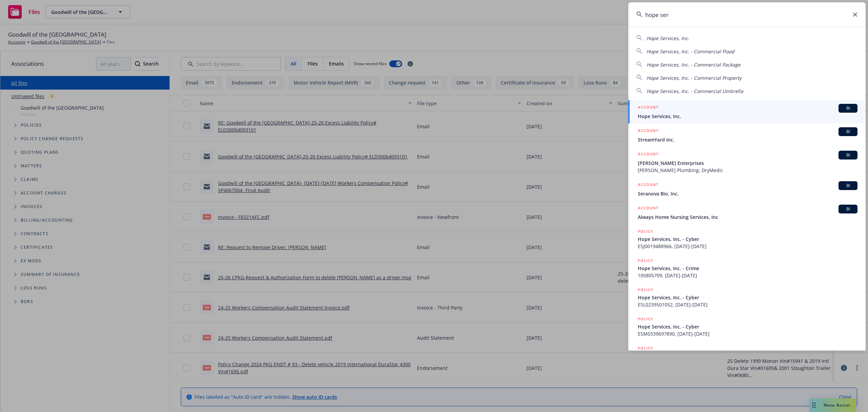 The image size is (868, 412). I want to click on a: ACCOUNTBISeranova Bio, Inc., so click(747, 189).